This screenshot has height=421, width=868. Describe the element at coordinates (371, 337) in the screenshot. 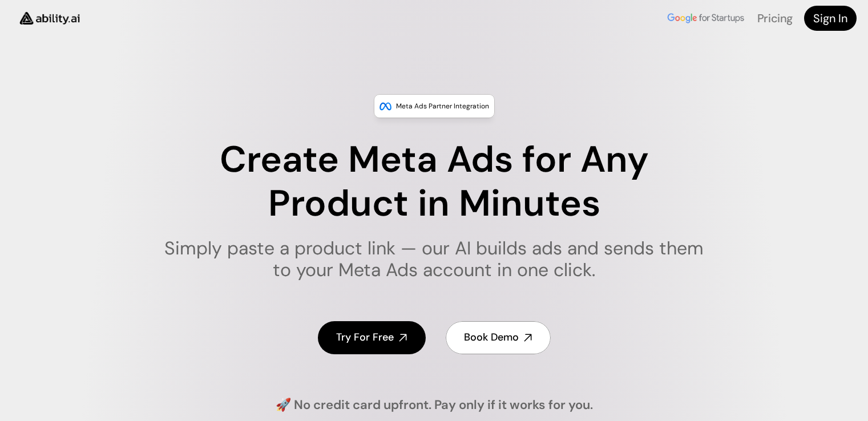

I see `a: Try For Free` at that location.